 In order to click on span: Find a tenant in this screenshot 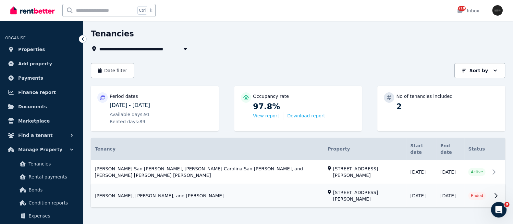, I will do `click(35, 135)`.